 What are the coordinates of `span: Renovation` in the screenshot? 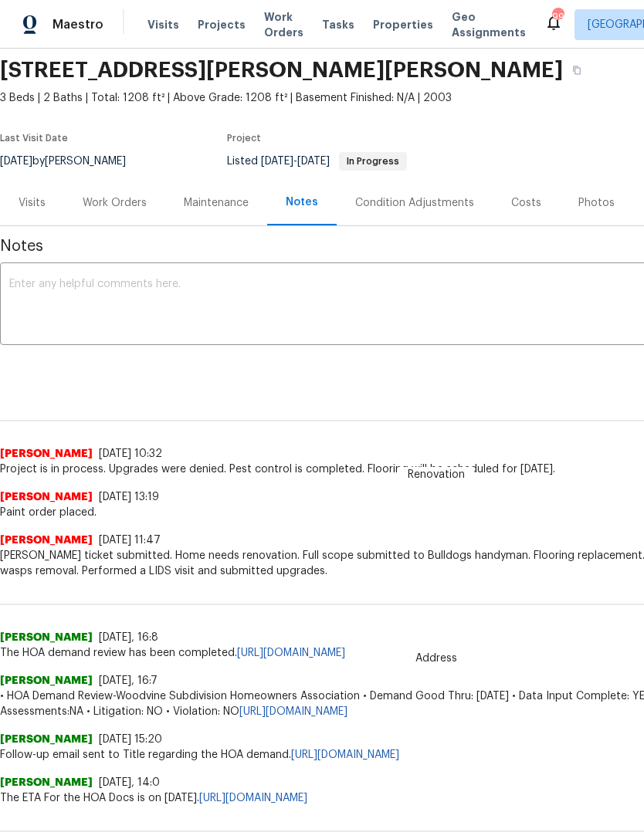 It's located at (436, 474).